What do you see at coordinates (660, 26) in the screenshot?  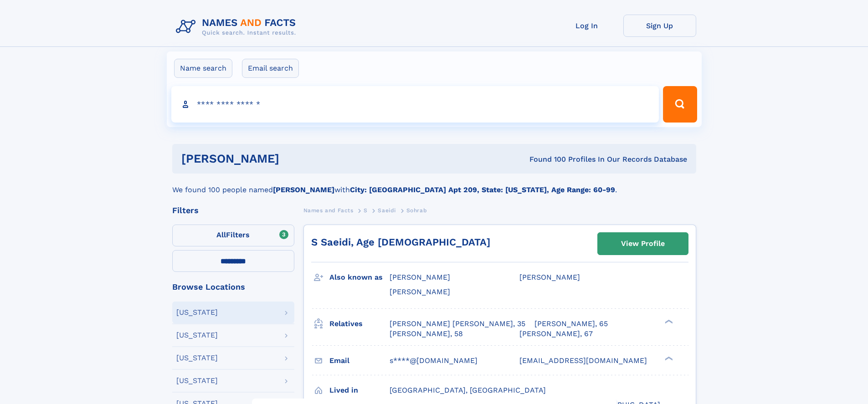 I see `a: Sign Up` at bounding box center [660, 26].